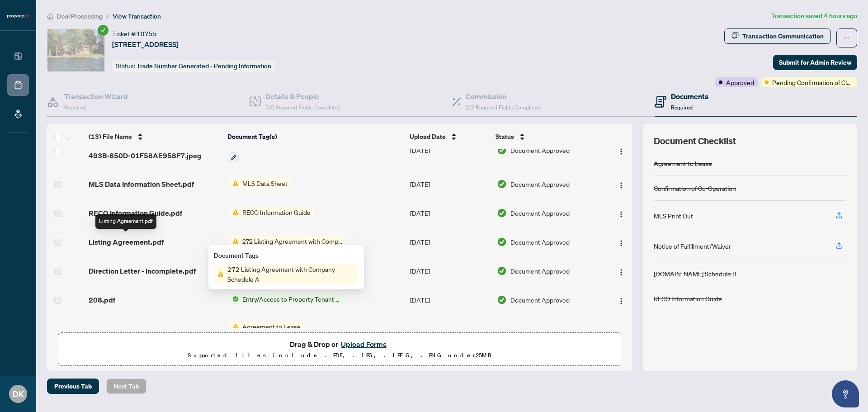 The image size is (868, 412). Describe the element at coordinates (290, 334) in the screenshot. I see `button: Status IconAgreement to Lease` at that location.